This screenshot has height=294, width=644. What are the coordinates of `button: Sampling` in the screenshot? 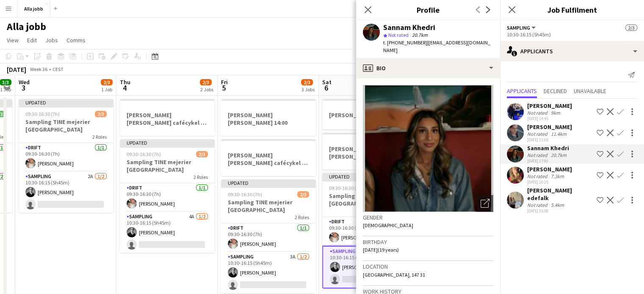 It's located at (522, 27).